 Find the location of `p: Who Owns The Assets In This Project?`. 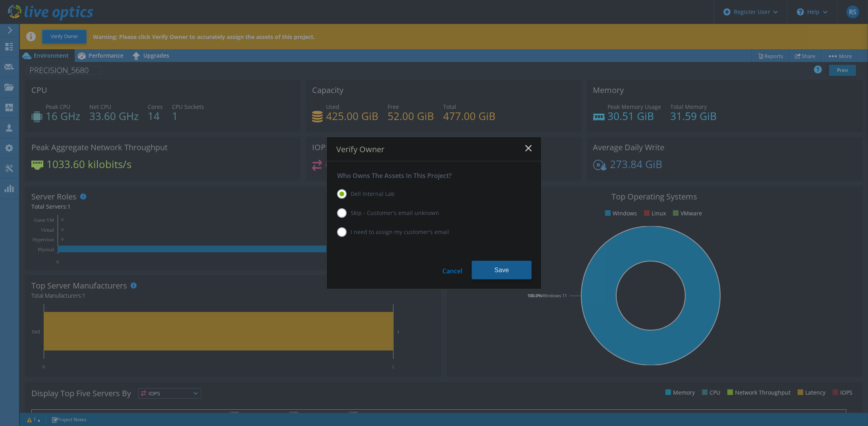

p: Who Owns The Assets In This Project? is located at coordinates (434, 176).